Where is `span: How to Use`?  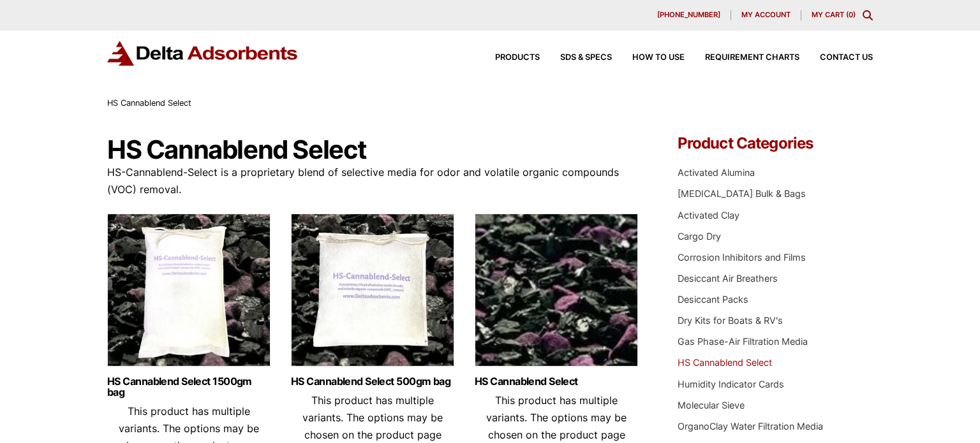 span: How to Use is located at coordinates (659, 58).